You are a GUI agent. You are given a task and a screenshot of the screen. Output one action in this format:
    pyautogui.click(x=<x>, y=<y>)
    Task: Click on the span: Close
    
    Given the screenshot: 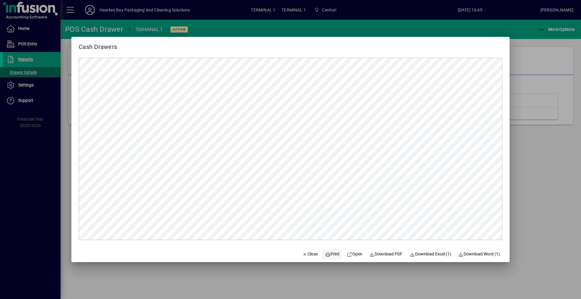 What is the action you would take?
    pyautogui.click(x=310, y=254)
    